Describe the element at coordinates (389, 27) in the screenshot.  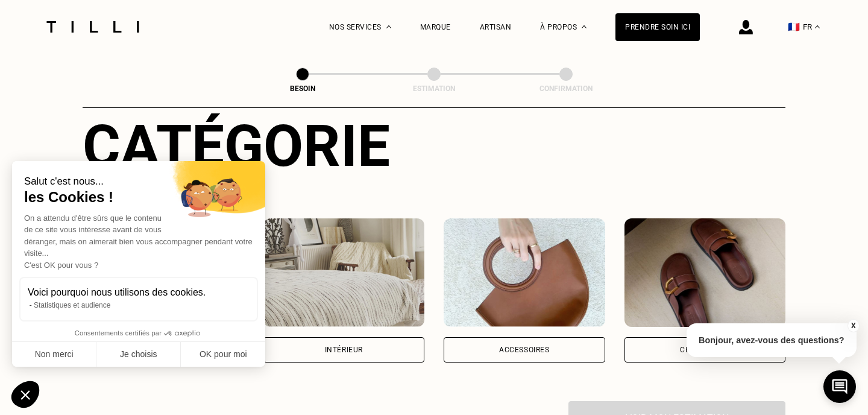
I see `img: Menu déroulant` at that location.